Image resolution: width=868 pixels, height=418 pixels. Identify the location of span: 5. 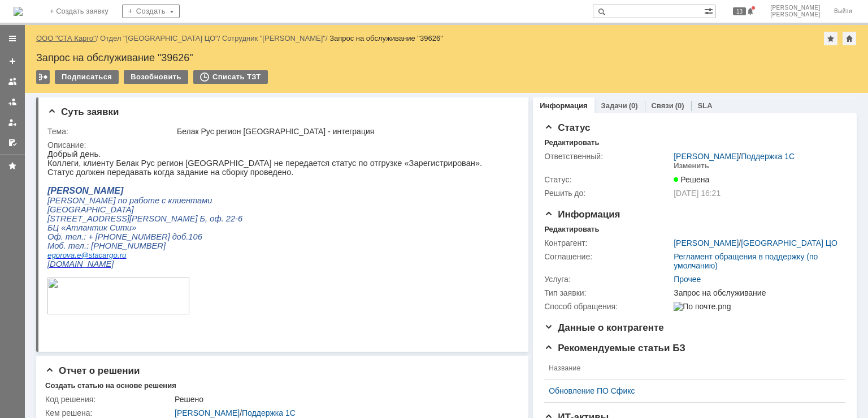
(145, 276).